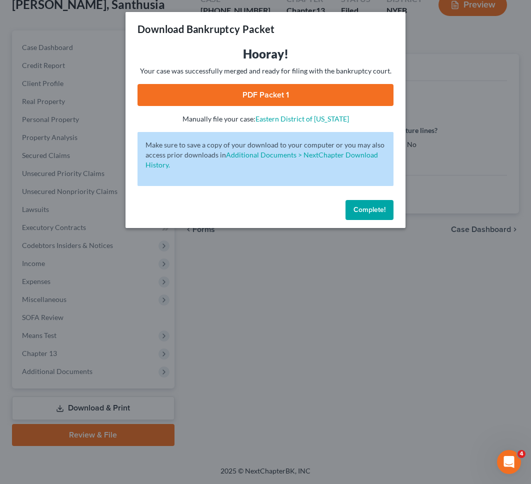 Image resolution: width=531 pixels, height=484 pixels. What do you see at coordinates (265, 71) in the screenshot?
I see `p: Your case was successfully merged and ready for filing with the bankruptcy court.` at bounding box center [265, 71].